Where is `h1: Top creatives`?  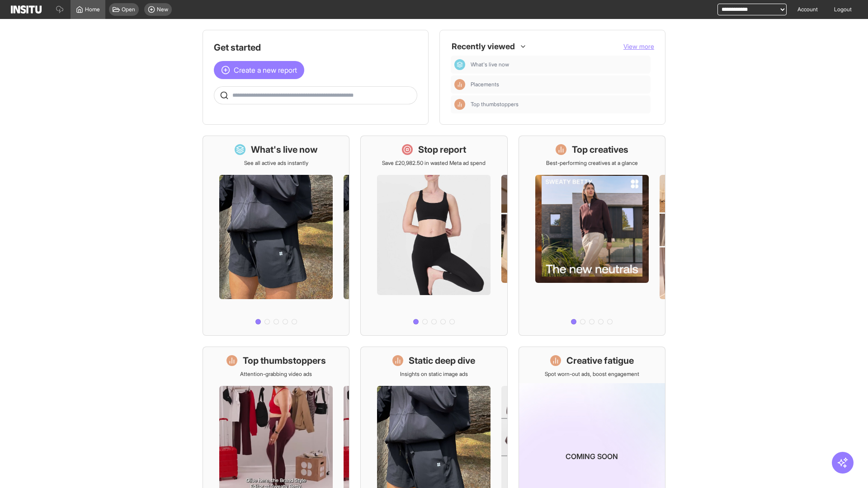 h1: Top creatives is located at coordinates (600, 150).